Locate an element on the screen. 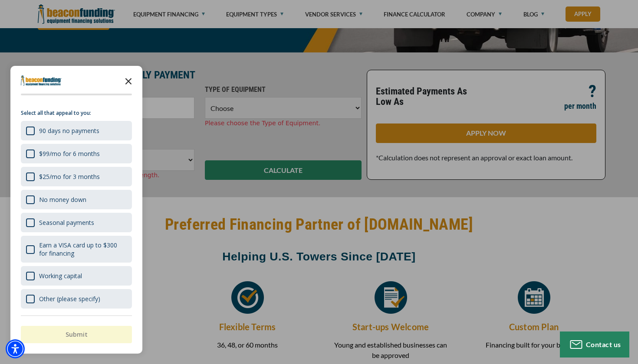 The width and height of the screenshot is (638, 364). img: Company logo is located at coordinates (41, 81).